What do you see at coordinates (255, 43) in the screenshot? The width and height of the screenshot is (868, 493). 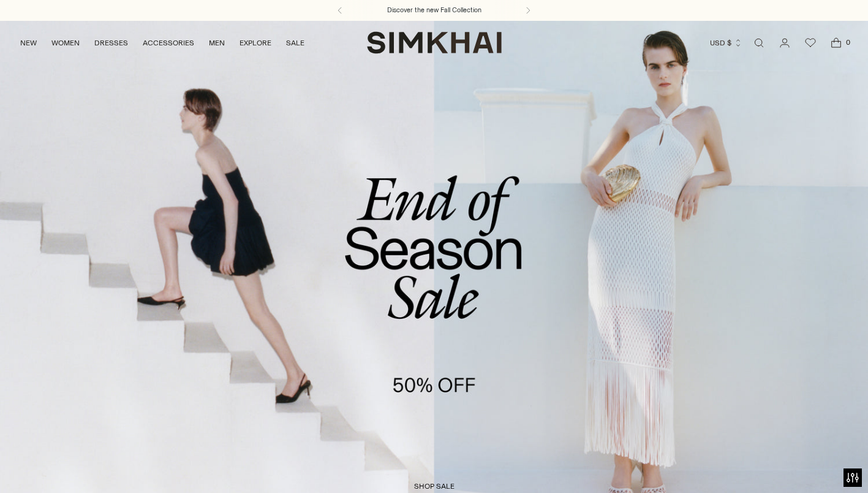 I see `a: EXPLORE` at bounding box center [255, 43].